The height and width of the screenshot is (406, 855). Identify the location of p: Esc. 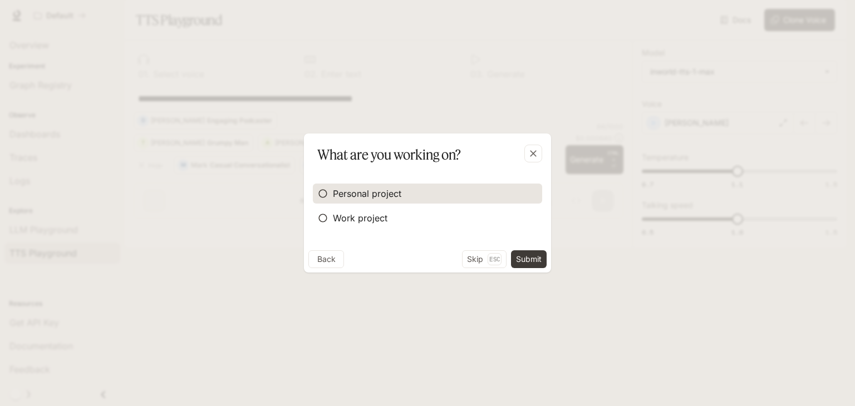
(494, 259).